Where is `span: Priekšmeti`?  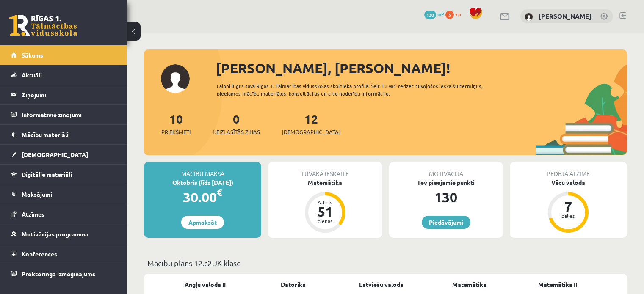 span: Priekšmeti is located at coordinates (176, 132).